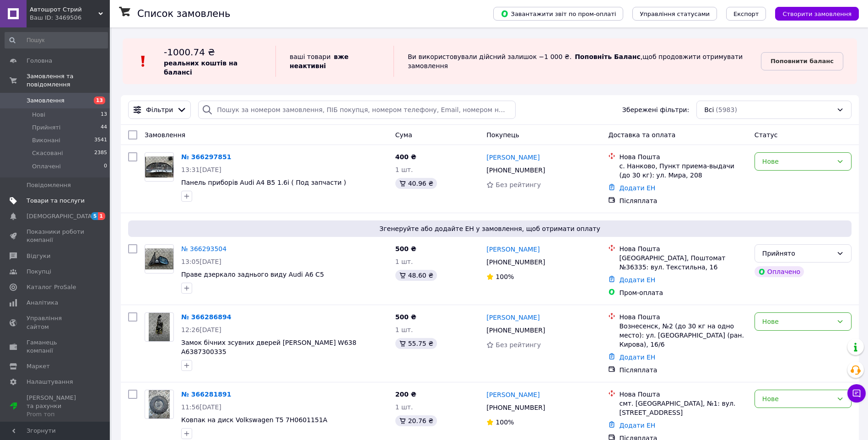 This screenshot has height=440, width=868. I want to click on a: Ковпак на диск Volkswagen T5 7H0601151A, so click(254, 420).